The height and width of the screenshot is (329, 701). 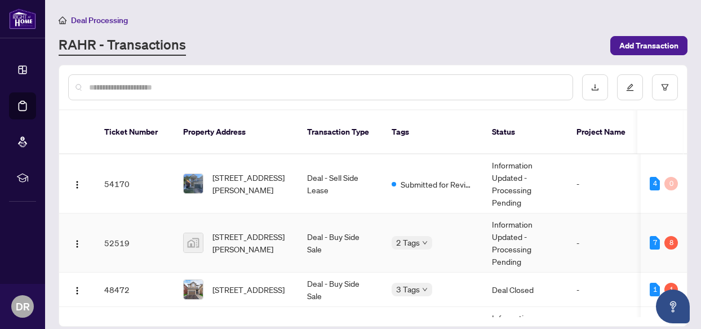 I want to click on th: Transaction Type, so click(x=340, y=132).